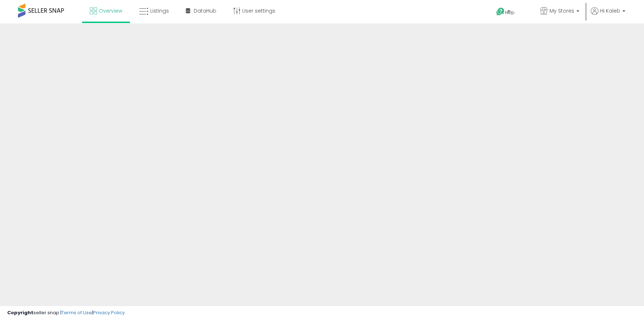 The height and width of the screenshot is (320, 644). Describe the element at coordinates (561, 11) in the screenshot. I see `span: My Stores` at that location.